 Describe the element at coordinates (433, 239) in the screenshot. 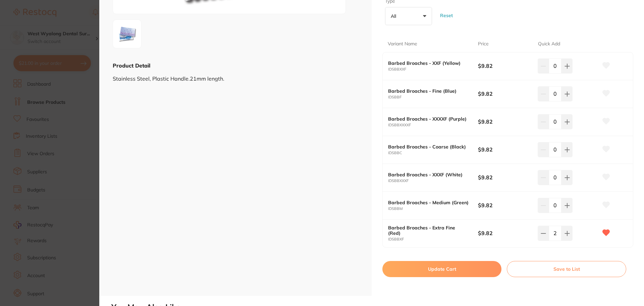

I see `small: IDSBBXF` at that location.